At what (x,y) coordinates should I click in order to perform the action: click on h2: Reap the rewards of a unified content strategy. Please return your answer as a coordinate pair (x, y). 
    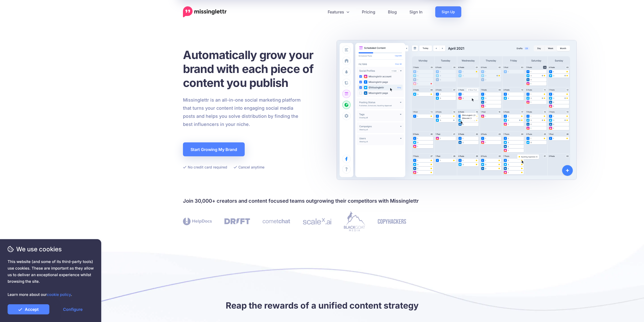
    Looking at the image, I should click on (322, 305).